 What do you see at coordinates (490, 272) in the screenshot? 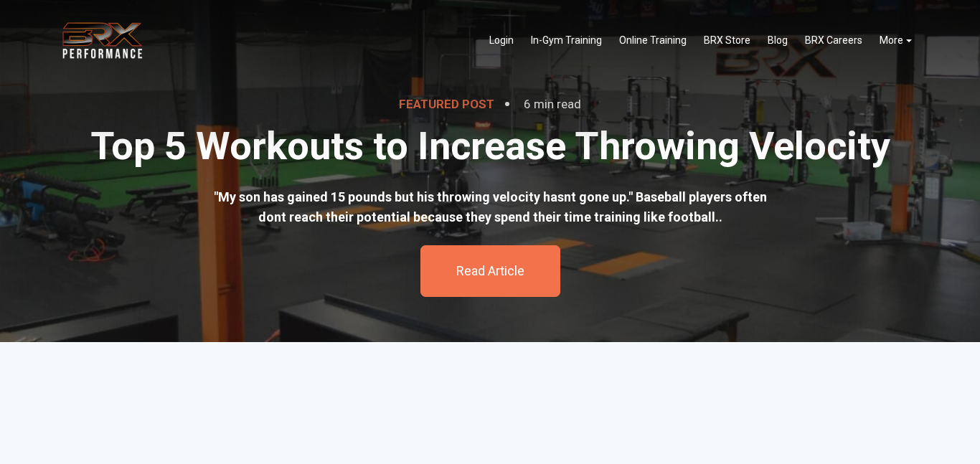
I see `a: Read Article` at bounding box center [490, 272].